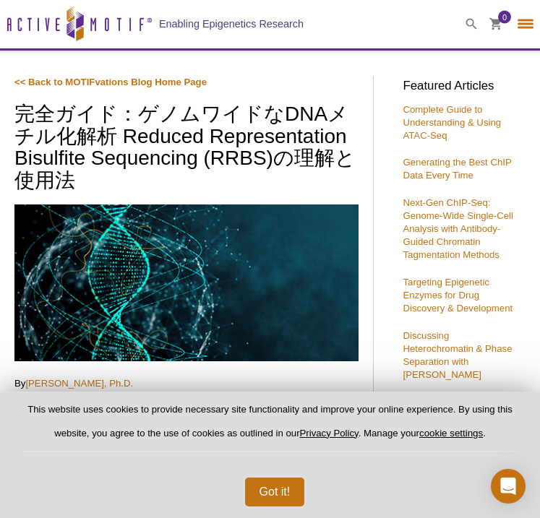 This screenshot has width=540, height=518. What do you see at coordinates (111, 82) in the screenshot?
I see `a: << Back to MOTIFvations Blog Home Page` at bounding box center [111, 82].